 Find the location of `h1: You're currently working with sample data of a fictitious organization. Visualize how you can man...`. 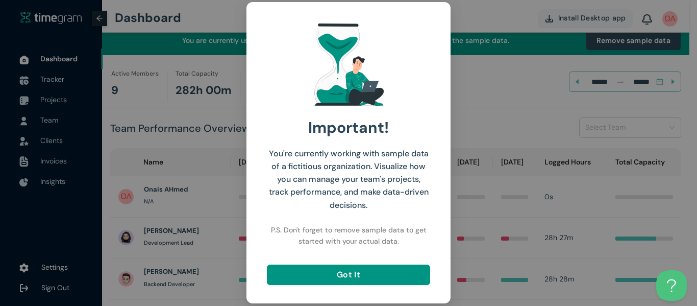

h1: You're currently working with sample data of a fictitious organization. Visualize how you can man... is located at coordinates (348, 179).